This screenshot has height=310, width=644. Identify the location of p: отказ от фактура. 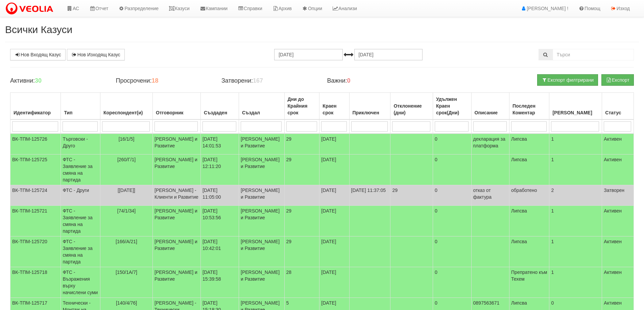
(491, 194).